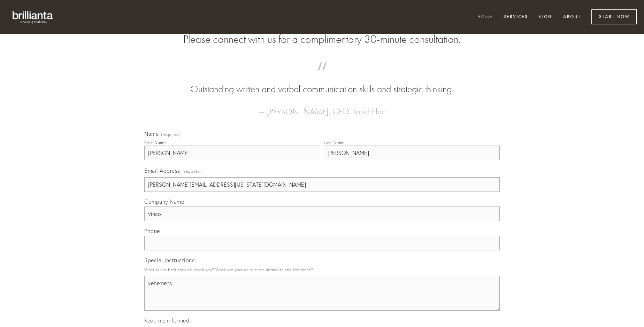 The image size is (644, 327). What do you see at coordinates (545, 17) in the screenshot?
I see `a: Blog` at bounding box center [545, 17].